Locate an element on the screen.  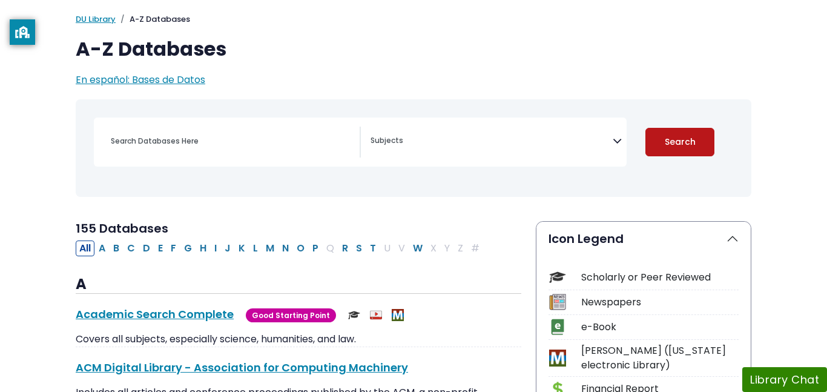
button: Filter Results H is located at coordinates (203, 248).